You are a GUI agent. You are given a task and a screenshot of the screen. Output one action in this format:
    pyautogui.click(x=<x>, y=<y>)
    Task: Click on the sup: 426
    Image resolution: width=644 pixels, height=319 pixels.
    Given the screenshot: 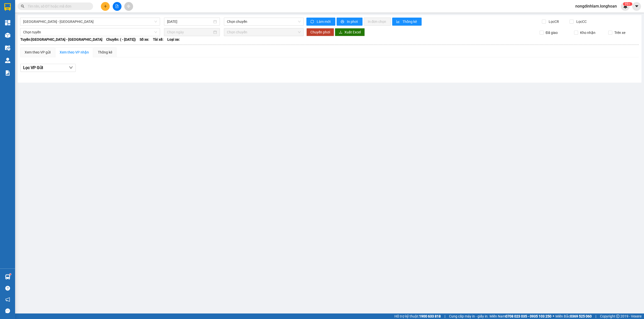 What is the action you would take?
    pyautogui.click(x=627, y=4)
    